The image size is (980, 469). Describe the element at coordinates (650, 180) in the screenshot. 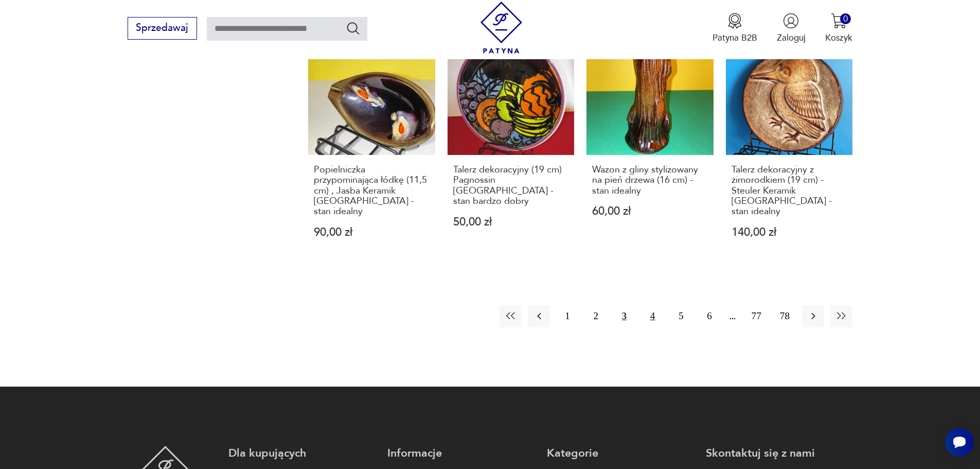

I see `h3: Wazon z gliny stylizowany na pień drzewa (16 cm) - stan idealny` at that location.